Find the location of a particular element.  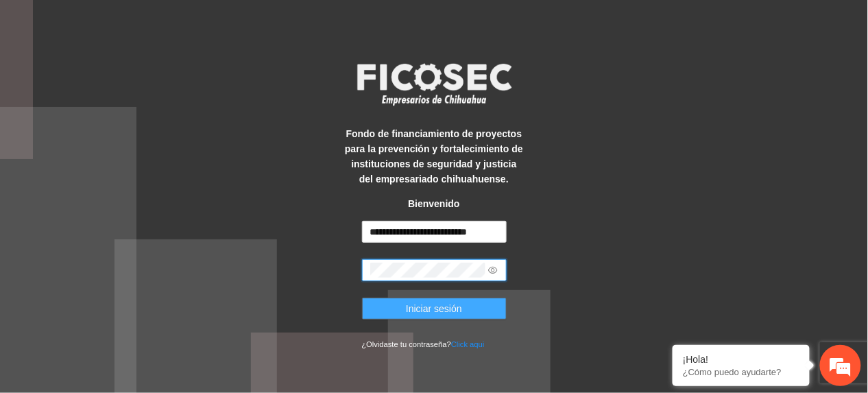

span: Iniciar sesión is located at coordinates (434, 308).